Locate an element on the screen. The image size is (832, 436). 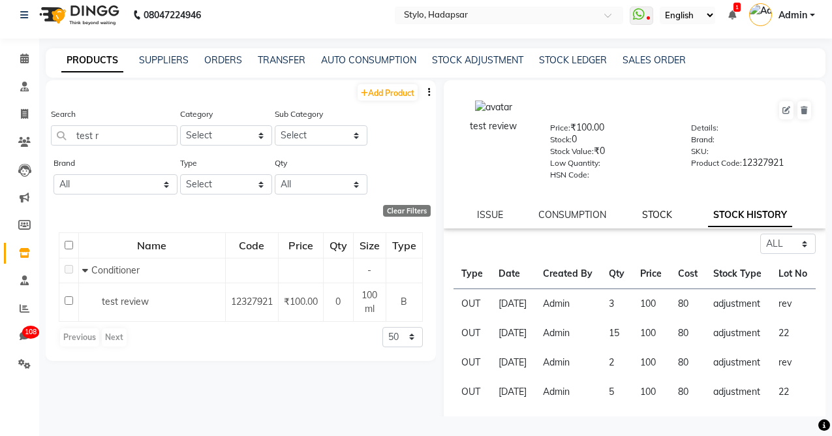
th: Cost is located at coordinates (687, 274).